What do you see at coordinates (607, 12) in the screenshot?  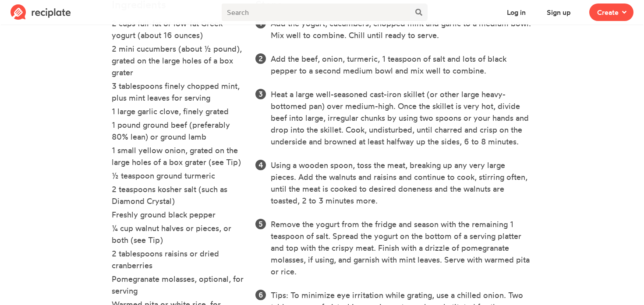 I see `span: Create` at bounding box center [607, 12].